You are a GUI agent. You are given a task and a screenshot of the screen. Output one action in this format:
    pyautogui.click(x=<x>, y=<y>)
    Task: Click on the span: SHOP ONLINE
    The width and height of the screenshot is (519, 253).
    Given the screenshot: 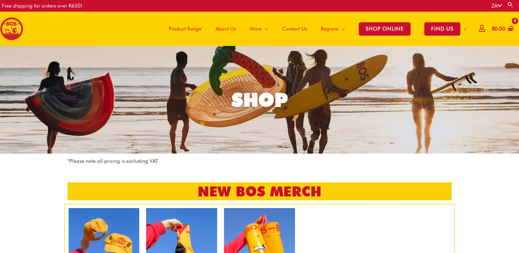 What is the action you would take?
    pyautogui.click(x=385, y=29)
    